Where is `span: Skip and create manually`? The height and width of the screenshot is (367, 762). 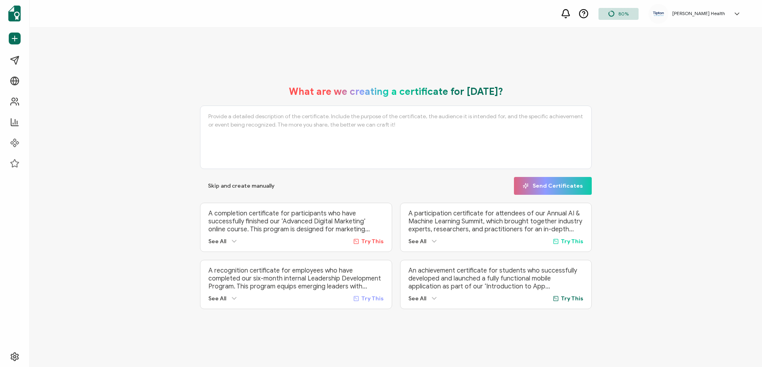 span: Skip and create manually is located at coordinates (241, 186).